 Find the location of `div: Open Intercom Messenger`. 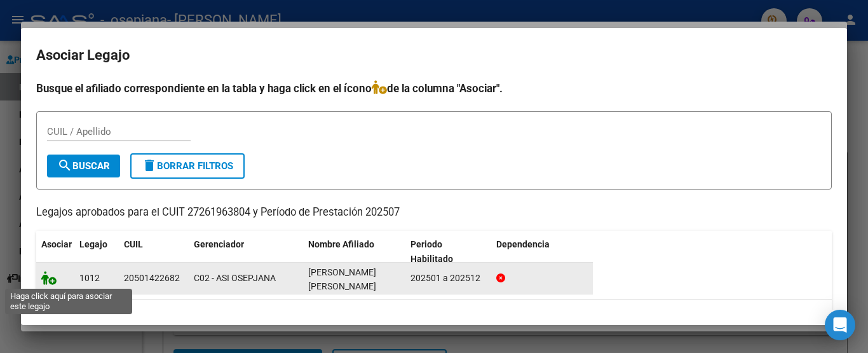

div: Open Intercom Messenger is located at coordinates (840, 325).